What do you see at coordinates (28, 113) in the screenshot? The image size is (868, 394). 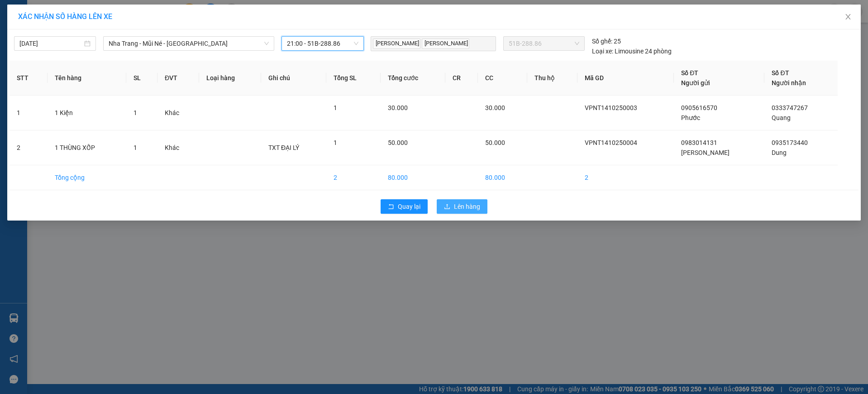 I see `td: 1` at bounding box center [28, 113].